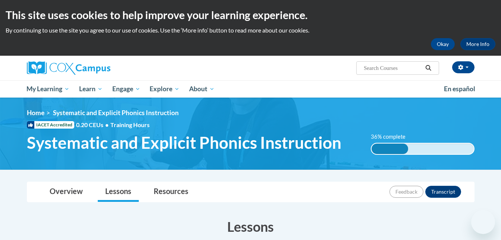 The image size is (501, 240). Describe the element at coordinates (98, 68) in the screenshot. I see `a: Cox Campus` at that location.